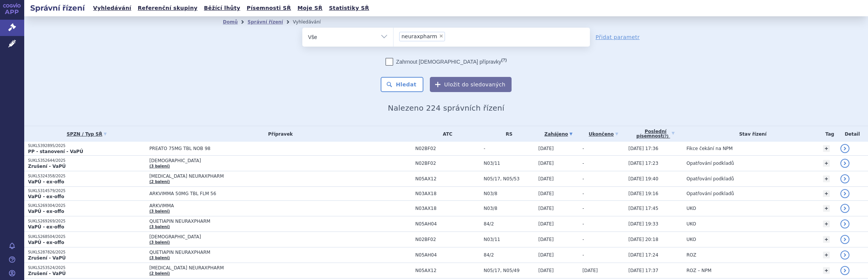 This screenshot has height=280, width=868. Describe the element at coordinates (86, 160) in the screenshot. I see `p: SUKLS352644/2025` at that location.